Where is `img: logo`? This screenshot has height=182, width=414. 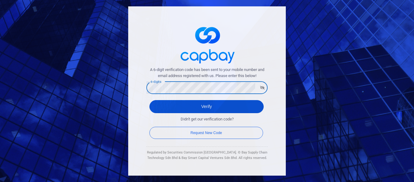 img: logo is located at coordinates (207, 44).